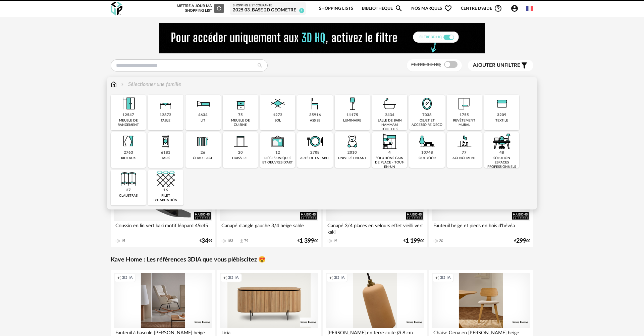 Image resolution: width=644 pixels, height=336 pixels. Describe the element at coordinates (432, 8) in the screenshot. I see `span: Nos marques` at that location.